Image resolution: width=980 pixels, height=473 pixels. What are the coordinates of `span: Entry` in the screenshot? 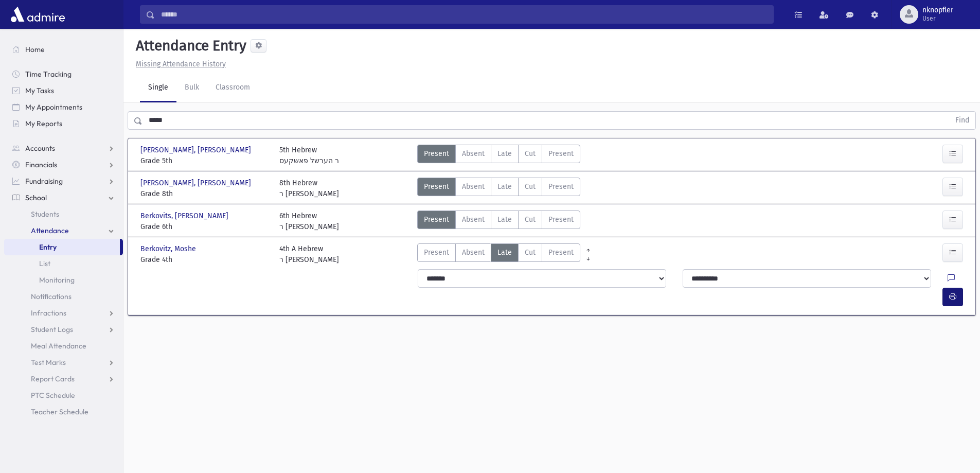 It's located at (48, 247).